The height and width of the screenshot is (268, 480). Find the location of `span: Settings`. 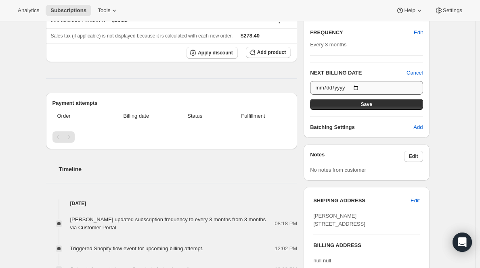

span: Settings is located at coordinates (452, 10).